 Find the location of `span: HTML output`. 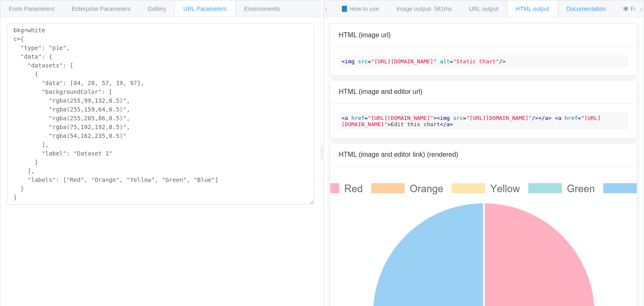

span: HTML output is located at coordinates (532, 9).